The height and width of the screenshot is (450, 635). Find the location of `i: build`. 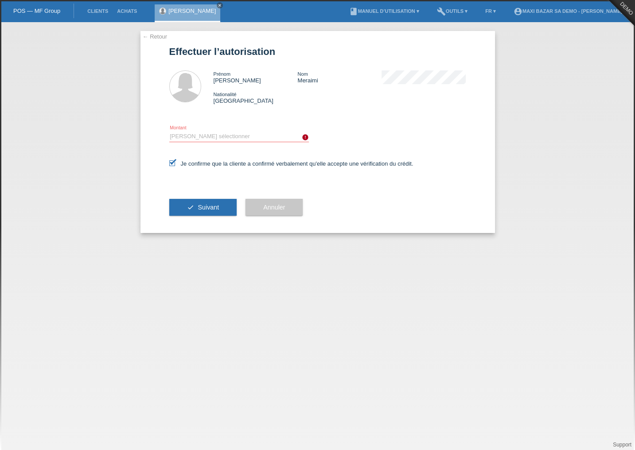

i: build is located at coordinates (442, 12).